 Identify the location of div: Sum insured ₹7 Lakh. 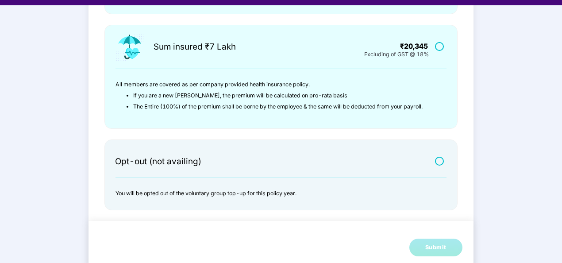
(195, 48).